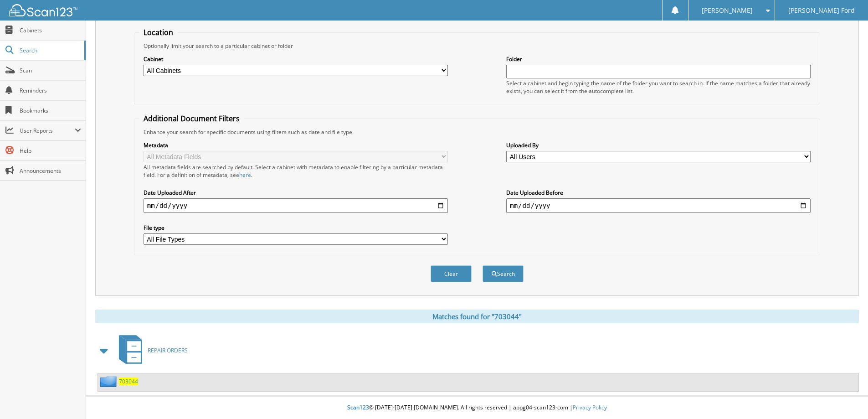  Describe the element at coordinates (47, 130) in the screenshot. I see `span: User Reports` at that location.